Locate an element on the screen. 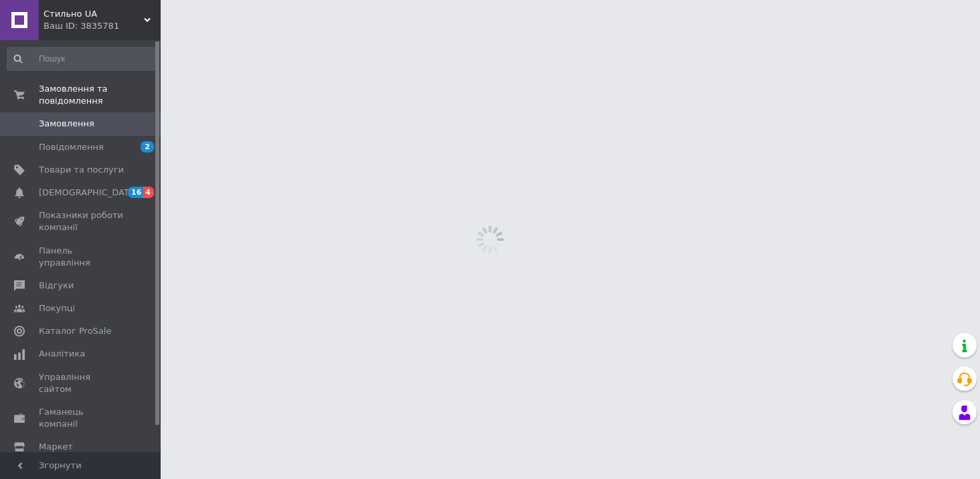 The image size is (980, 479). span: Відгуки is located at coordinates (56, 285).